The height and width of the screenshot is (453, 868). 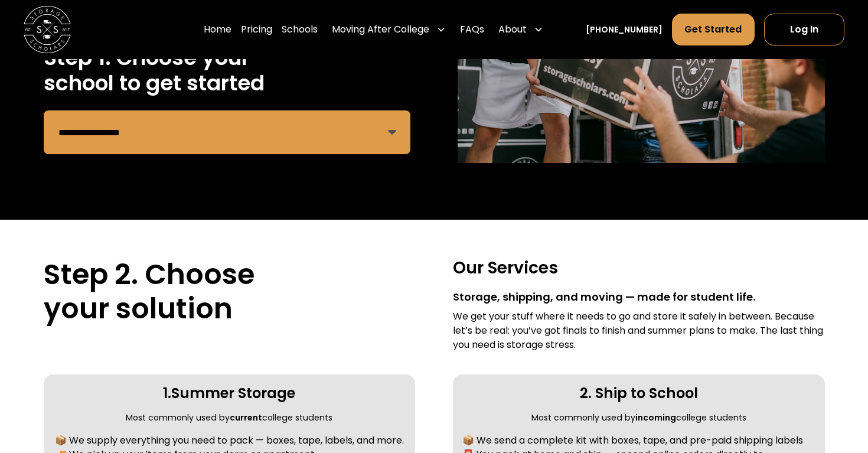 I want to click on strong: incoming, so click(x=656, y=417).